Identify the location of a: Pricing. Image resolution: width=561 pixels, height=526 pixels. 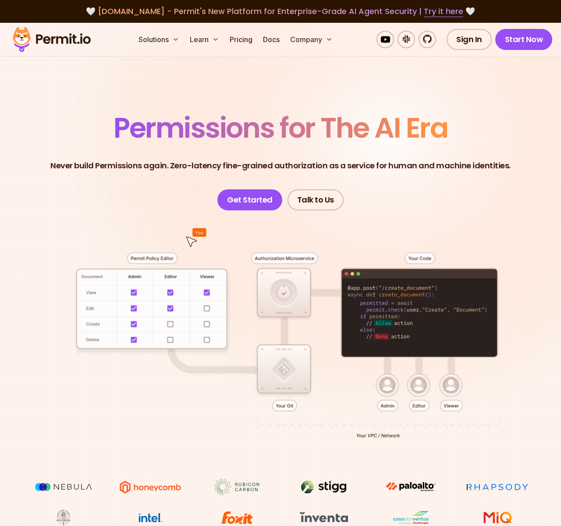
(241, 39).